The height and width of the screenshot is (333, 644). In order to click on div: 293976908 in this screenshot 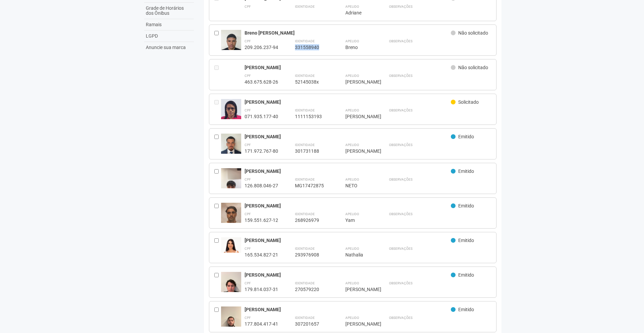, I will do `click(312, 254)`.